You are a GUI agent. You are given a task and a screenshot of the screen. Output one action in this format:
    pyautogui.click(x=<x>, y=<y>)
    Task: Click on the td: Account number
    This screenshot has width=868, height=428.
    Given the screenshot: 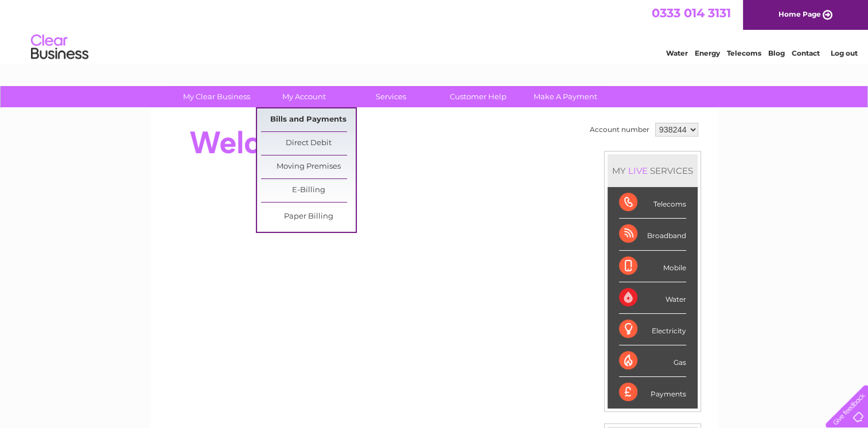 What is the action you would take?
    pyautogui.click(x=619, y=130)
    